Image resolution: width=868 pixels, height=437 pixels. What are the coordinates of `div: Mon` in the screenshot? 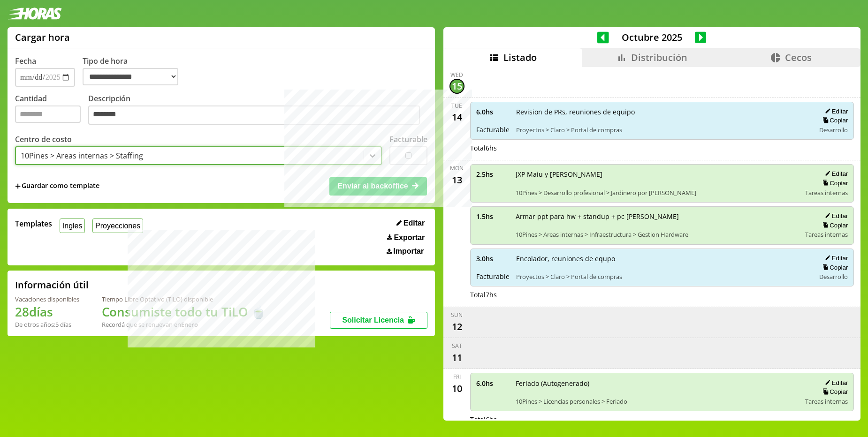 It's located at (457, 168).